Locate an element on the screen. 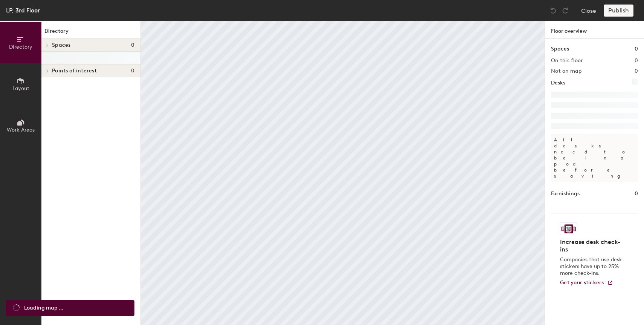  p: Companies that use desk stickers have up to 25% more check-ins. is located at coordinates (592, 267).